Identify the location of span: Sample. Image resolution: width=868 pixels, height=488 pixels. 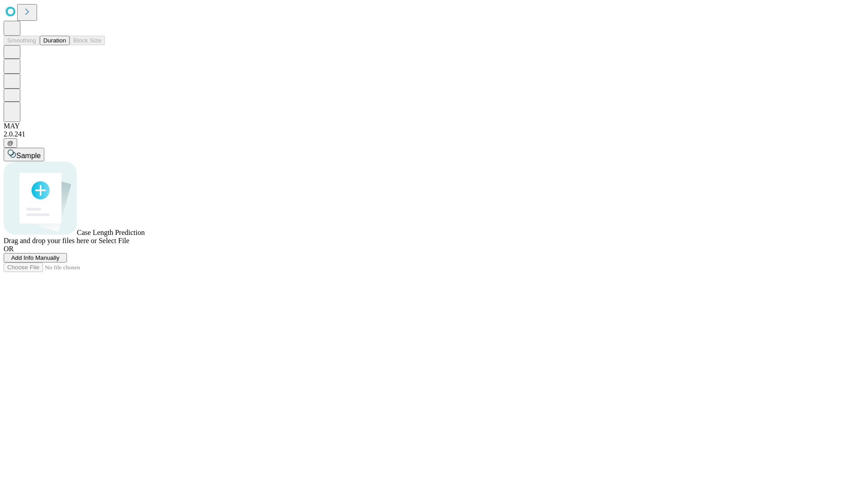
(28, 155).